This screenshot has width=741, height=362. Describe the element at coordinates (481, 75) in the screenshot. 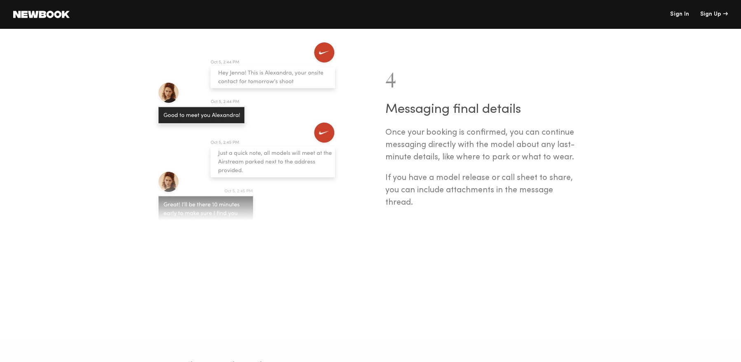

I see `div: 4` at that location.